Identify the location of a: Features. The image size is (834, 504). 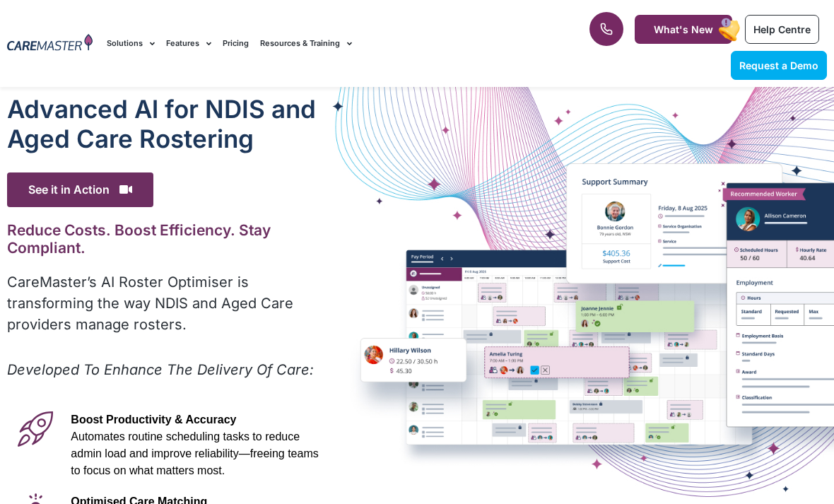
(188, 43).